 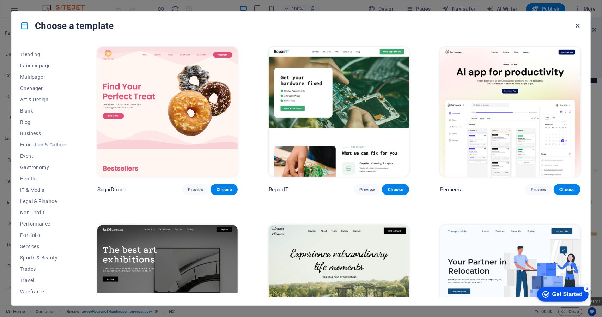 I want to click on button: Health, so click(x=43, y=179).